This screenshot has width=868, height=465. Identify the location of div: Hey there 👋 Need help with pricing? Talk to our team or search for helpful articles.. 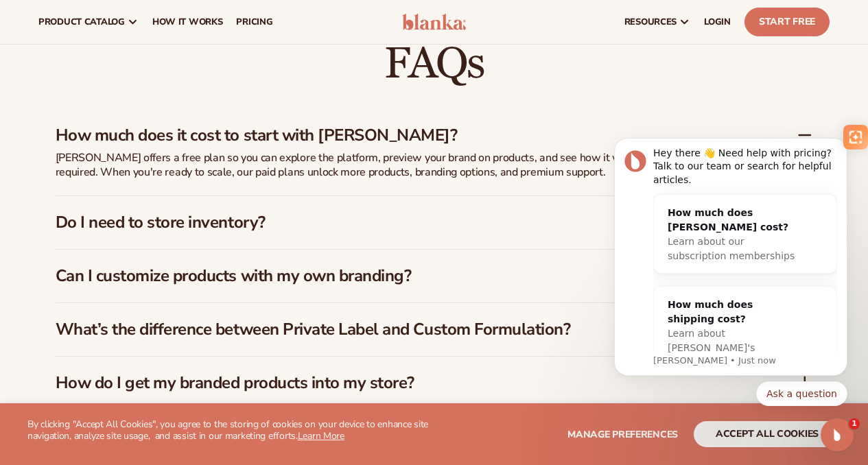
(152, 40).